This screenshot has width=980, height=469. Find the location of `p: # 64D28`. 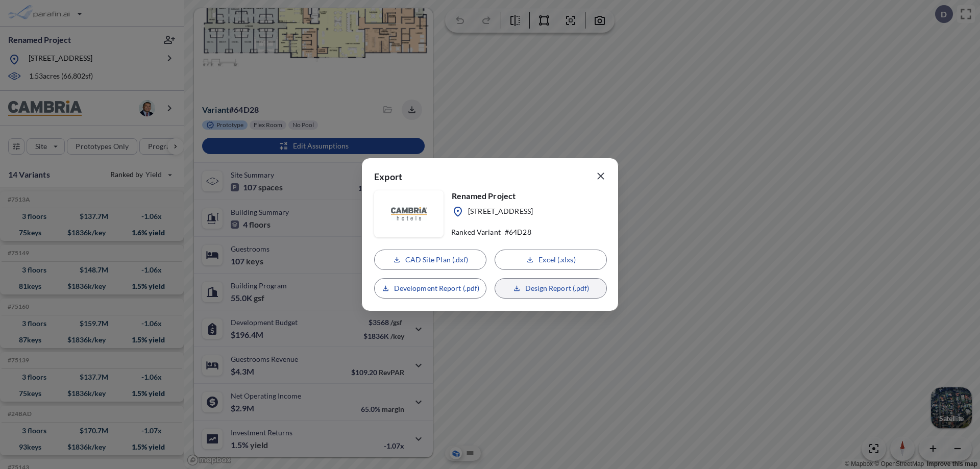

p: # 64D28 is located at coordinates (518, 232).